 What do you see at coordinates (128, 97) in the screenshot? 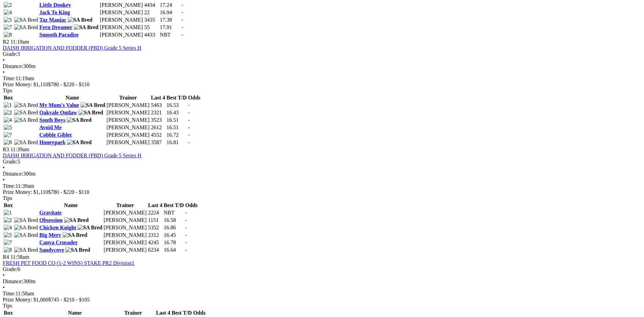
I see `th: Trainer` at bounding box center [128, 97].